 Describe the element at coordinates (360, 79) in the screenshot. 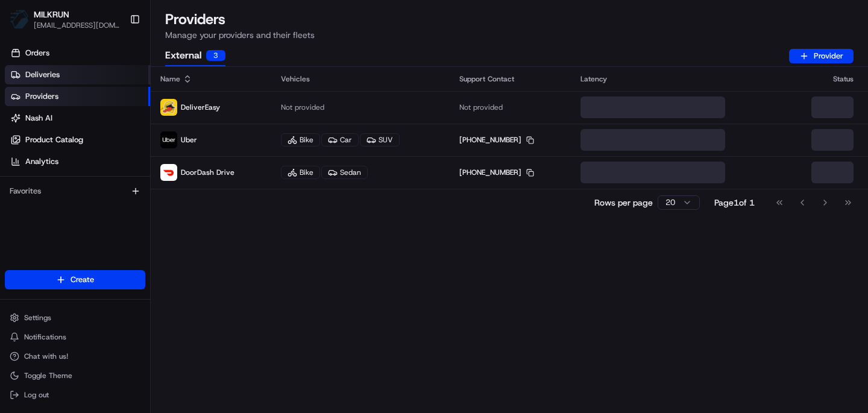

I see `div: Vehicles` at that location.